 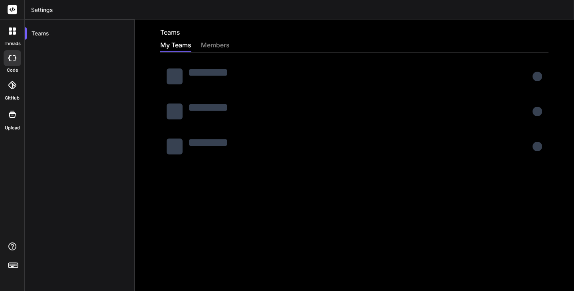 What do you see at coordinates (12, 128) in the screenshot?
I see `label: Upload` at bounding box center [12, 128].